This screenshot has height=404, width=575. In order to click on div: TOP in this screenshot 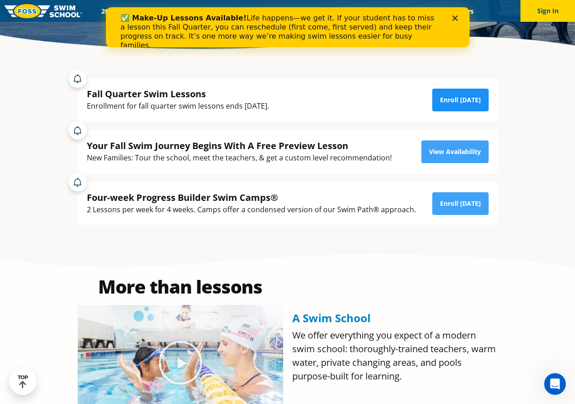, I will do `click(23, 382)`.